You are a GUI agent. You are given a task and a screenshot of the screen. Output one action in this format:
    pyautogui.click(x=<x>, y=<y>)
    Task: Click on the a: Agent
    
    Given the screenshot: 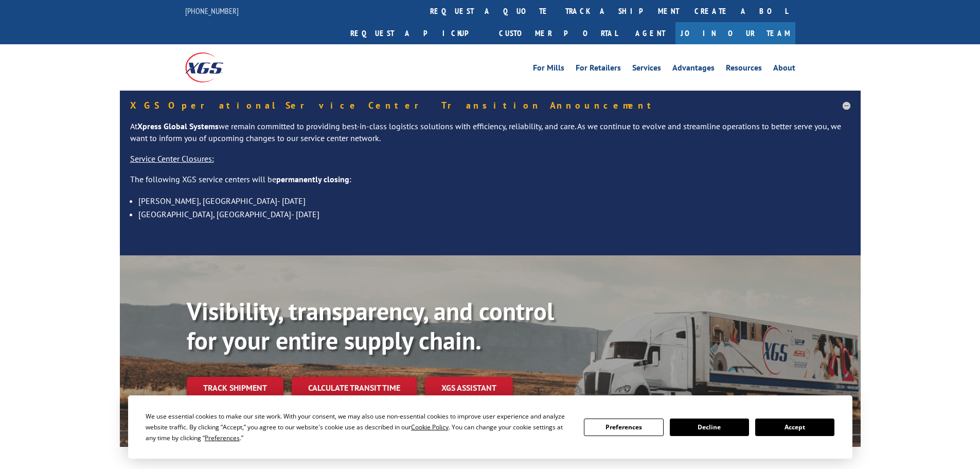 What is the action you would take?
    pyautogui.click(x=651, y=33)
    